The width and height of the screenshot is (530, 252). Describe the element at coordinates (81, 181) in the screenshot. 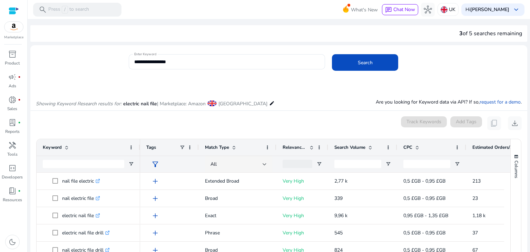

I see `p: nail file electric` at that location.